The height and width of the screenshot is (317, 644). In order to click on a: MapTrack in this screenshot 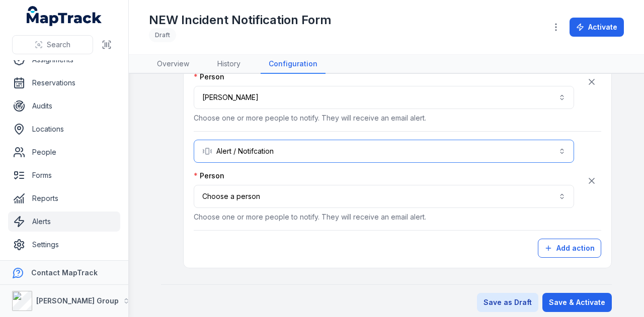, I will do `click(64, 16)`.